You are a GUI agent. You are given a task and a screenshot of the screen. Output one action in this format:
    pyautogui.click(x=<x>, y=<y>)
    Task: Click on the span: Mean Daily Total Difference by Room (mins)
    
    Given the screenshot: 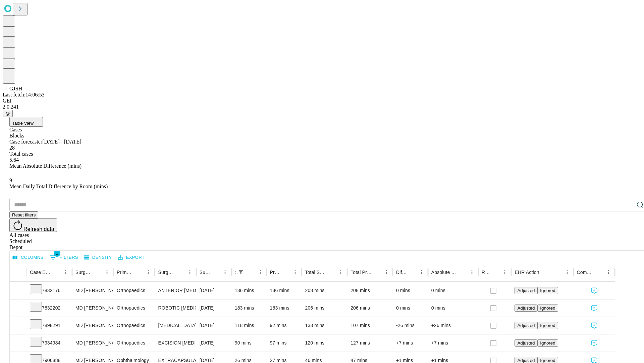 What is the action you would take?
    pyautogui.click(x=58, y=186)
    